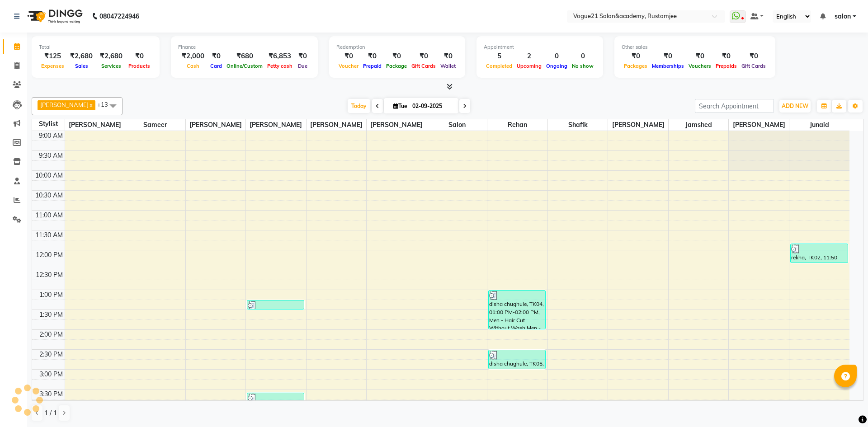 The height and width of the screenshot is (427, 868). I want to click on div: 3:30 PM, so click(51, 394).